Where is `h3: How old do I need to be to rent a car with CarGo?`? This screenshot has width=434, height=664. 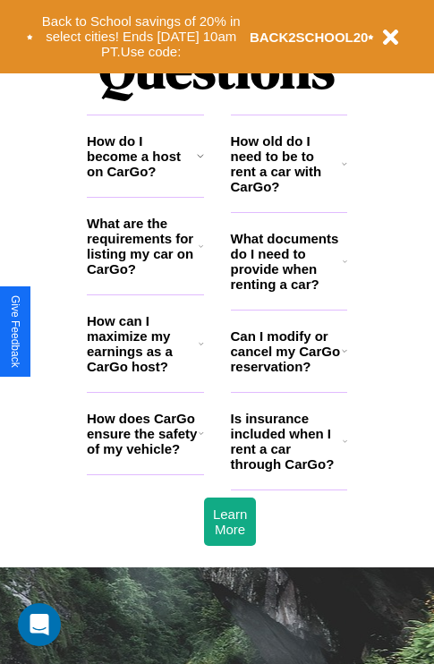
h3: How old do I need to be to rent a car with CarGo? is located at coordinates (286, 164).